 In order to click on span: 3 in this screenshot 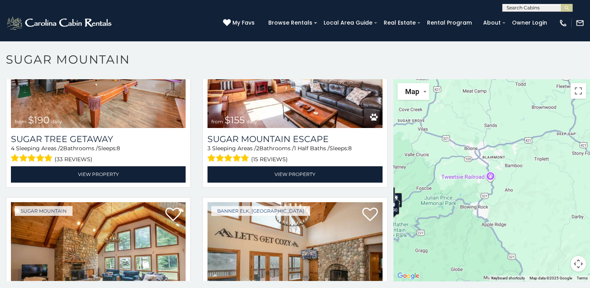, I will do `click(209, 148)`.